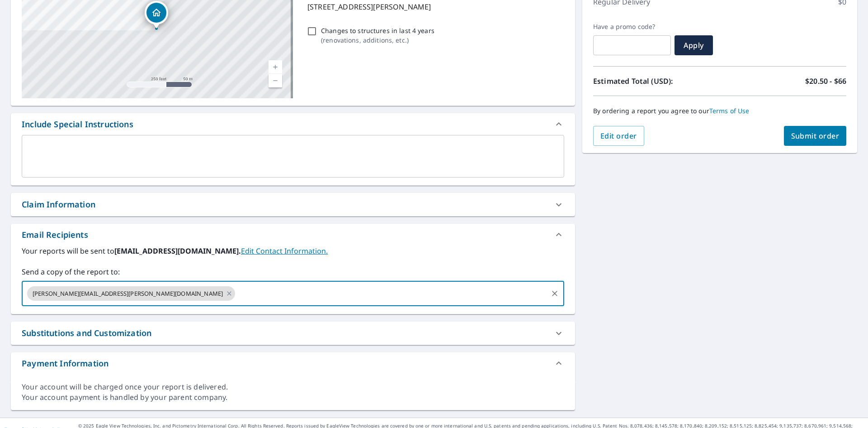 The image size is (868, 428). Describe the element at coordinates (729, 111) in the screenshot. I see `a: Terms of Use` at that location.